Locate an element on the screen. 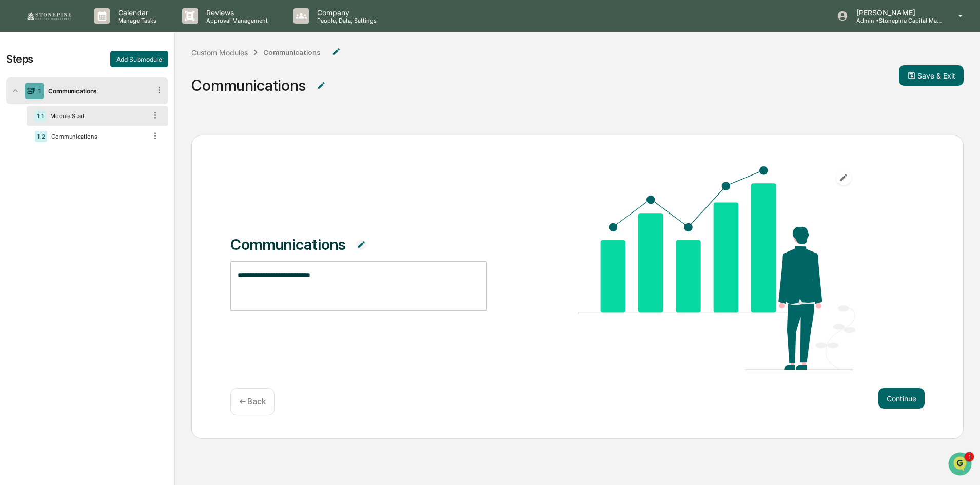  img: Communications is located at coordinates (716, 268).